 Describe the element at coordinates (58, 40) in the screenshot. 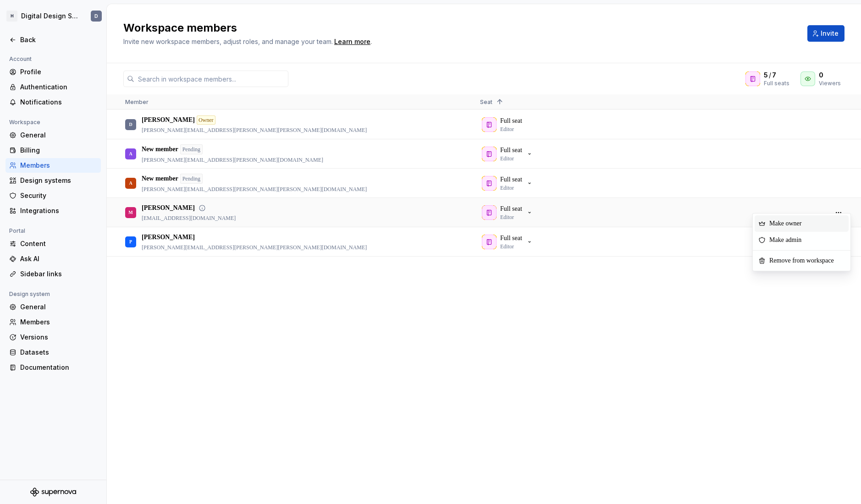

I see `div: Back` at that location.